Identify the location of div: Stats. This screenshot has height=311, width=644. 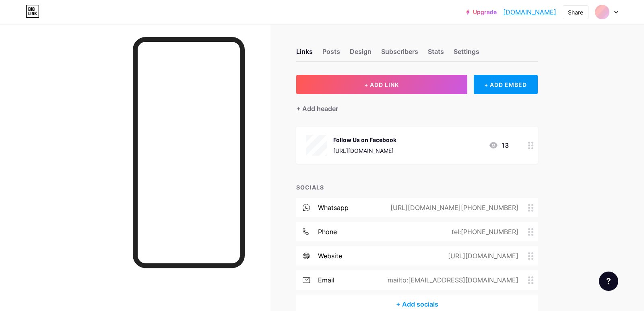
(436, 54).